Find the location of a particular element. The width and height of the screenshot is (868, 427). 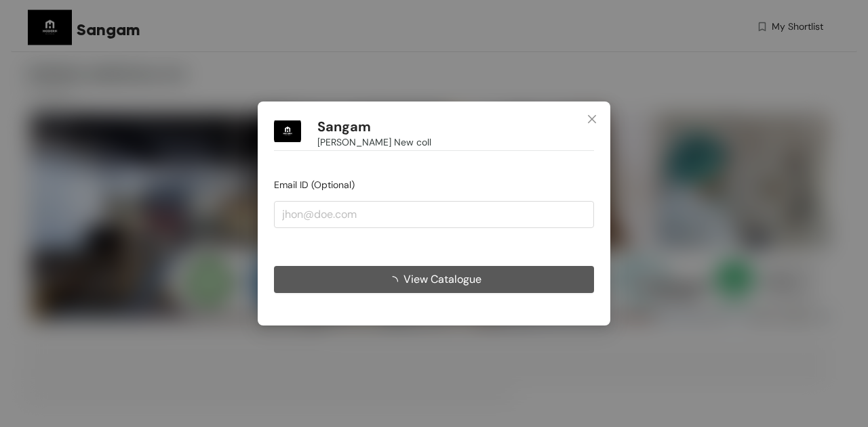

span: Email ID (Optional) is located at coordinates (314, 185).